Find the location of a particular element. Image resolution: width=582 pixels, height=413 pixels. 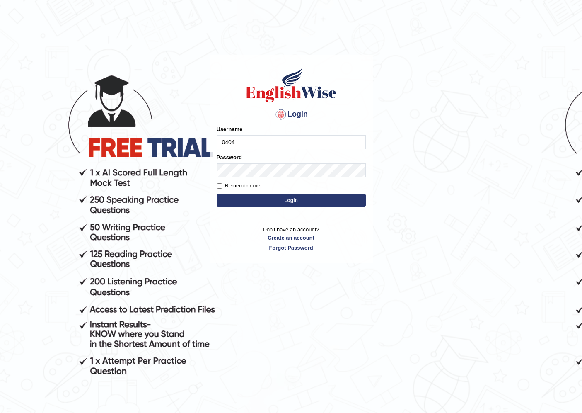

h4: Login is located at coordinates (291, 114).